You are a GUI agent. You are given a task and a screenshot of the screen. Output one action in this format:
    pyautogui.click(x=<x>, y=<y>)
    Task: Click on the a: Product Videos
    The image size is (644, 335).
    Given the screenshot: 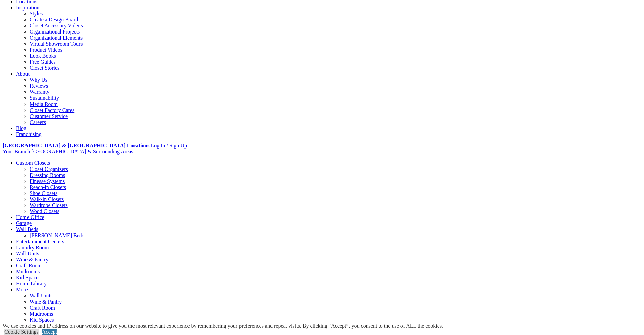 What is the action you would take?
    pyautogui.click(x=46, y=50)
    